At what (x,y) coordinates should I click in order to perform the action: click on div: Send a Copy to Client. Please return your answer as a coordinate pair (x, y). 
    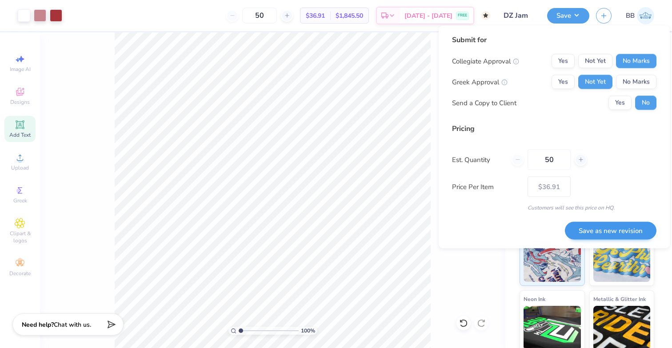
    Looking at the image, I should click on (484, 103).